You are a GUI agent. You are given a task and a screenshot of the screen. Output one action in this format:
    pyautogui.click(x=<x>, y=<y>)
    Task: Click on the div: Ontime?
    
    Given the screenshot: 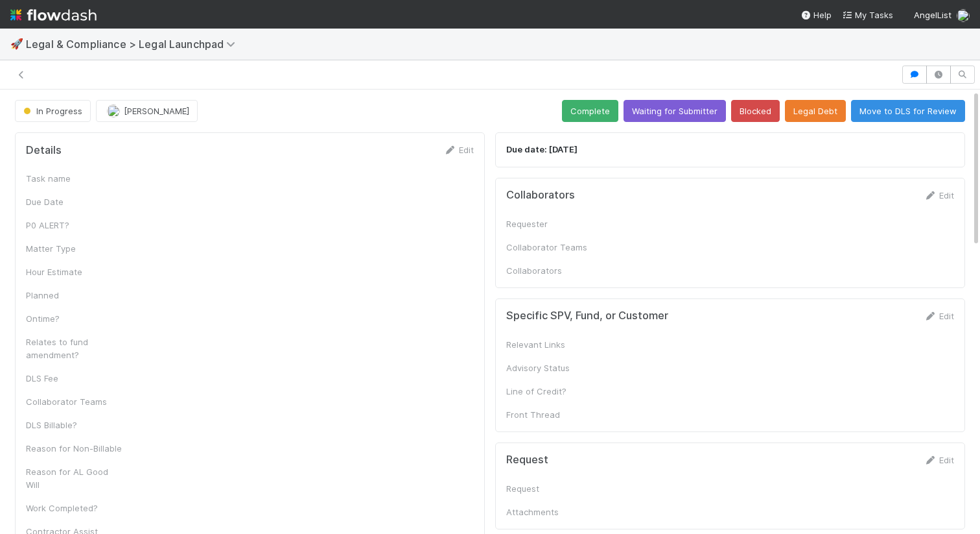 What is the action you would take?
    pyautogui.click(x=74, y=319)
    